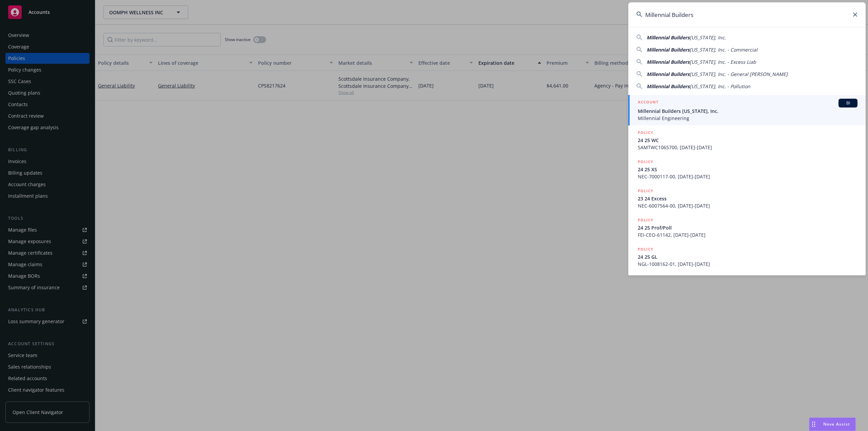 The height and width of the screenshot is (431, 868). Describe the element at coordinates (747, 14) in the screenshot. I see `input: Search...` at that location.